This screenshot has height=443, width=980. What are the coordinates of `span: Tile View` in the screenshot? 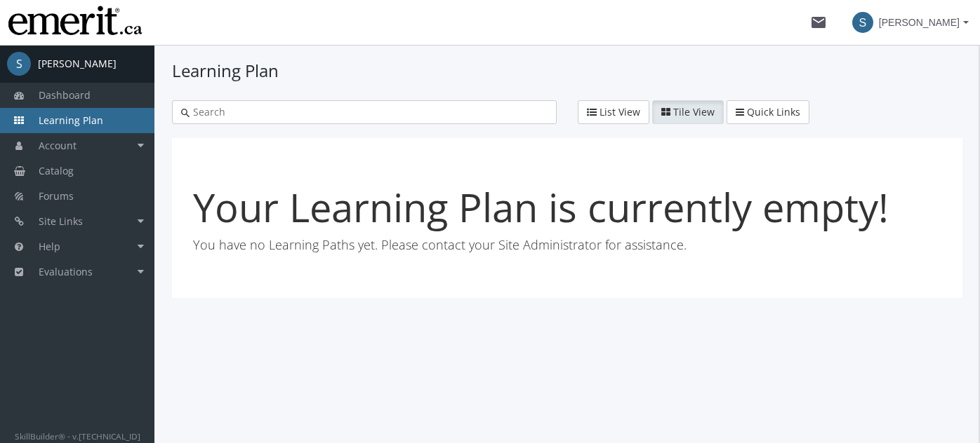 It's located at (694, 111).